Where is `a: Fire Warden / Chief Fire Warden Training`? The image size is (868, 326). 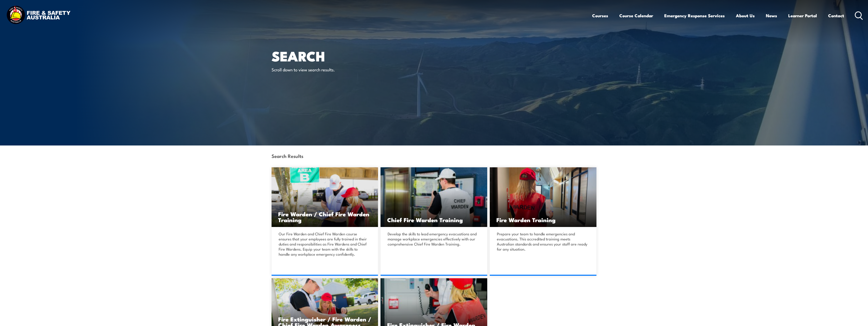
a: Fire Warden / Chief Fire Warden Training is located at coordinates (325, 198).